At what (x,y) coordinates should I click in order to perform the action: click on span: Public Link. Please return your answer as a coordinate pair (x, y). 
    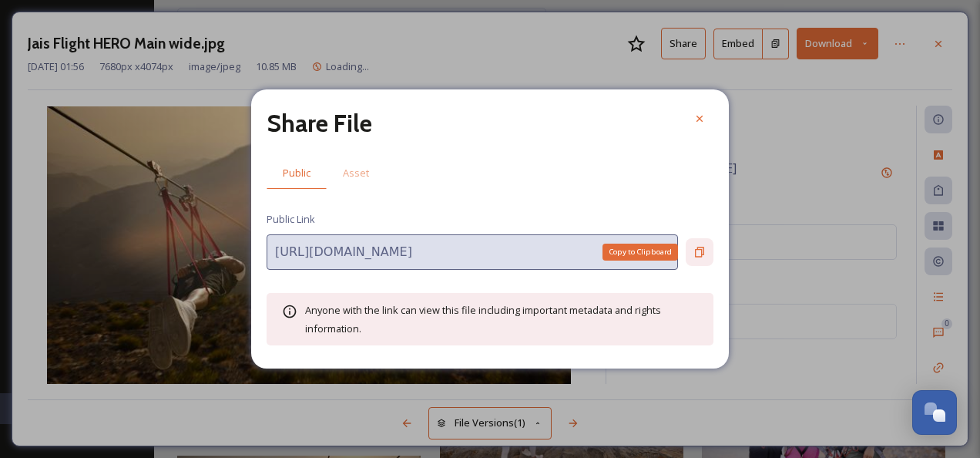
    Looking at the image, I should click on (290, 219).